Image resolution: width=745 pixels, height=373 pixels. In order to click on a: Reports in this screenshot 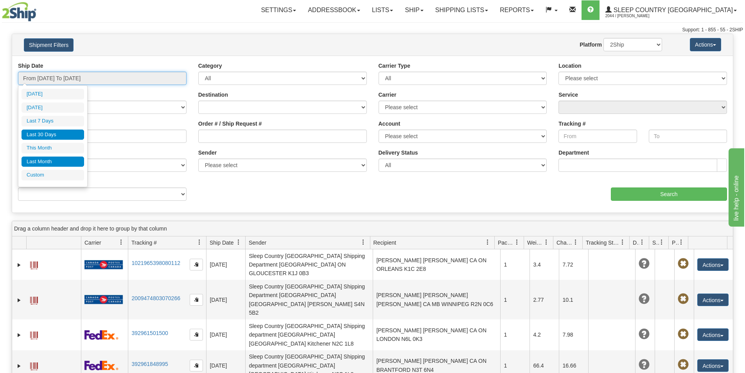, I will do `click(516, 10)`.